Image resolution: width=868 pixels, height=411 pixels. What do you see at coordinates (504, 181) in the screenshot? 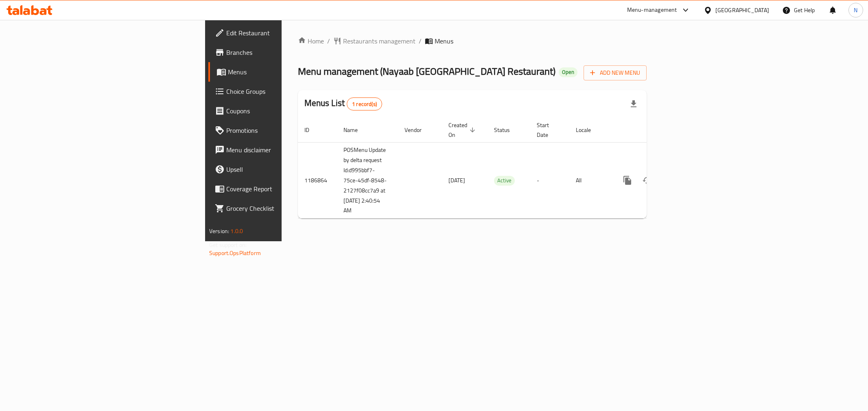
I see `span: Active` at bounding box center [504, 181].